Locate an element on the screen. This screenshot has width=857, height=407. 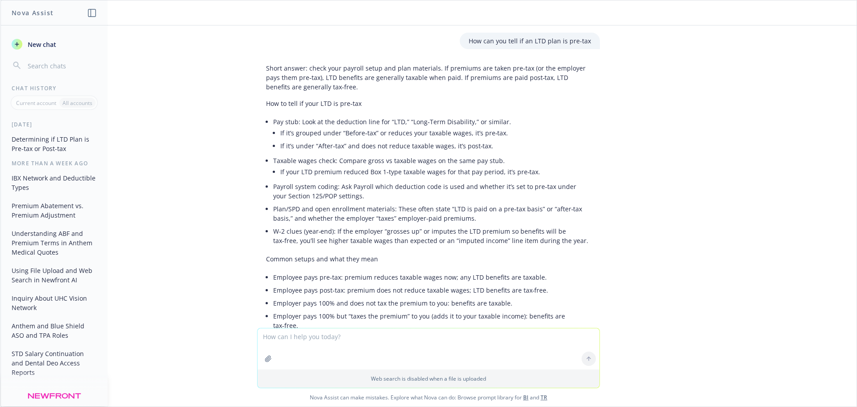
div: More than a week ago is located at coordinates (54, 163).